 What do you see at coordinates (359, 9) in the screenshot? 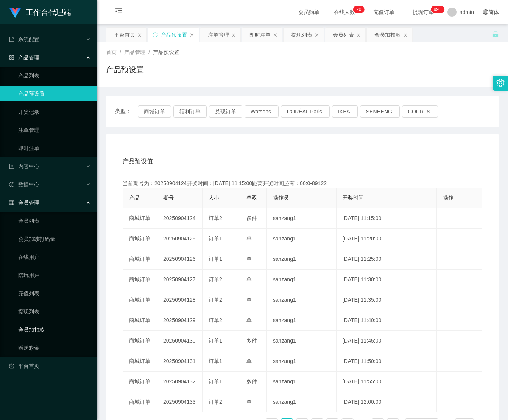
I see `sup: 20` at bounding box center [359, 9].